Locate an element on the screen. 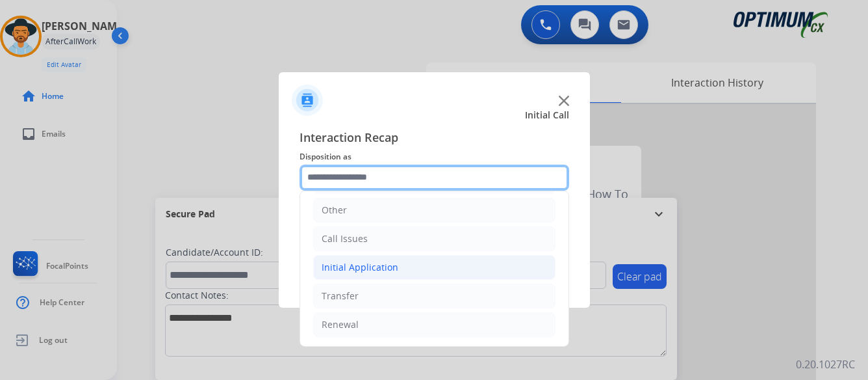 This screenshot has width=868, height=380. div: Call Issues is located at coordinates (344, 239).